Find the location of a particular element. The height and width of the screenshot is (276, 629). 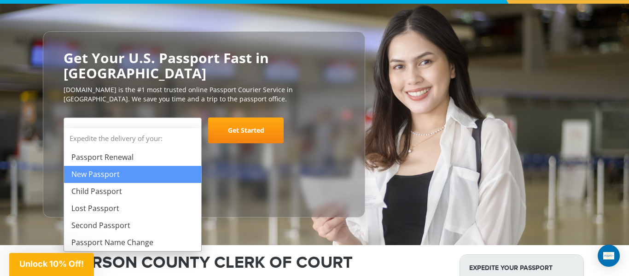

a: Get Started is located at coordinates (246, 130).